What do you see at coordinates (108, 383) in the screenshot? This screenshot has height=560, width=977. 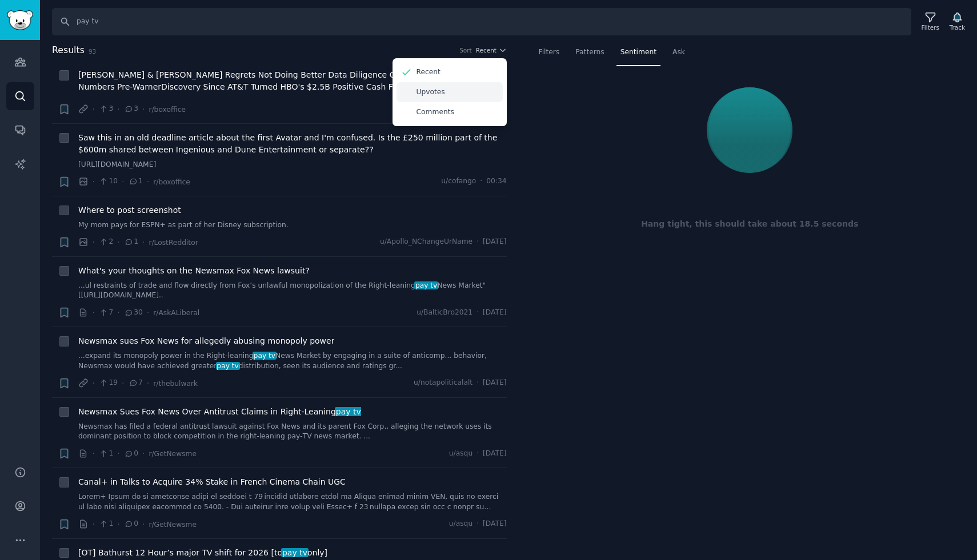 I see `span: 19` at bounding box center [108, 383].